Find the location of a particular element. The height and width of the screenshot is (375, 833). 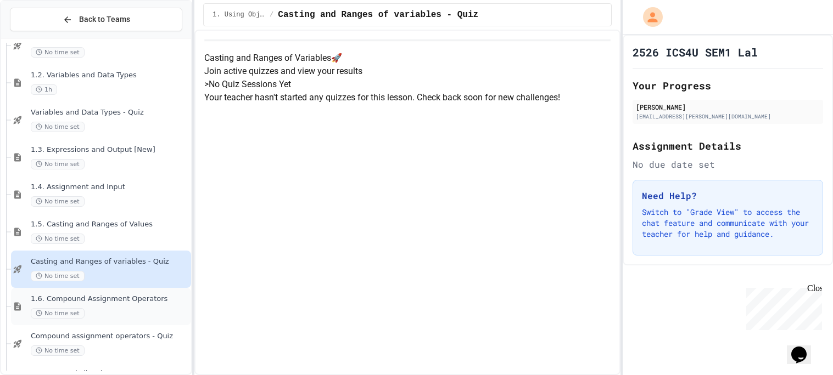

span: 1.4. Assignment and Input is located at coordinates (110, 187).